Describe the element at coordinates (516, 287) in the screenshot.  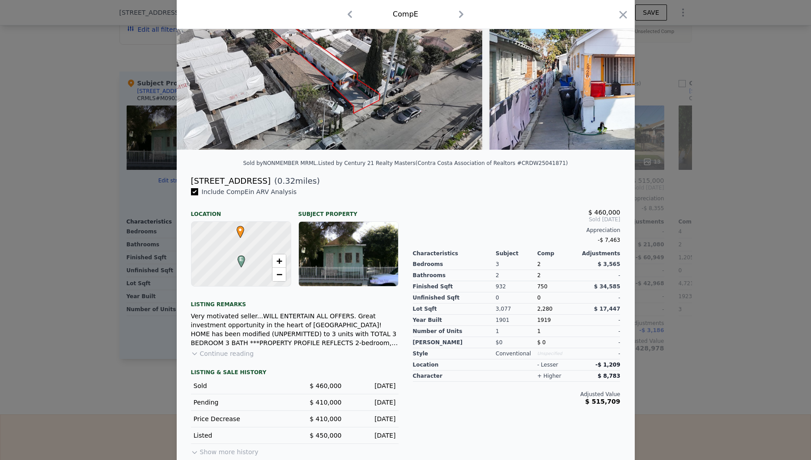
I see `div: 932` at that location.